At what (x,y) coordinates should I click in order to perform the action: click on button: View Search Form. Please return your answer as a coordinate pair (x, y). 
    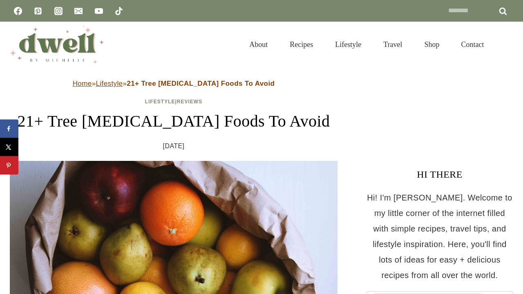
    Looking at the image, I should click on (506, 45).